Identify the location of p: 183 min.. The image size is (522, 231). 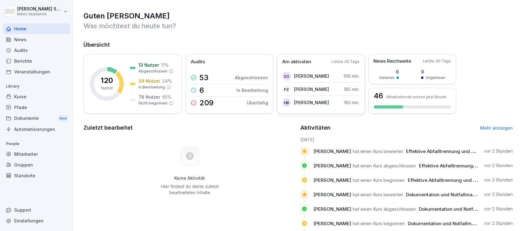
(351, 102).